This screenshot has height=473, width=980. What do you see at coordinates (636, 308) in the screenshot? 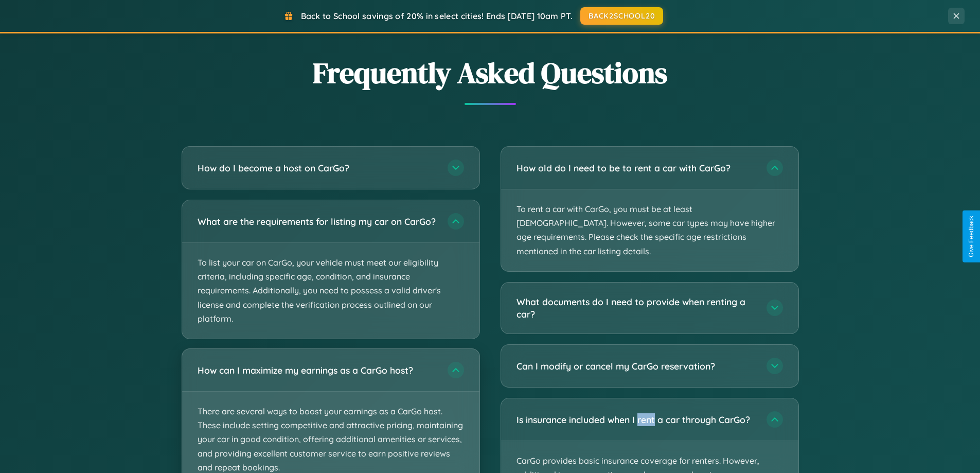
I see `h3: What documents do I need to provide when renting a car?` at bounding box center [636, 308].